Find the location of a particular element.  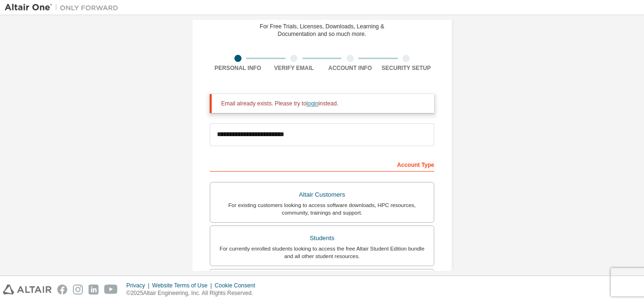

img: linkedin.svg is located at coordinates (93, 289).